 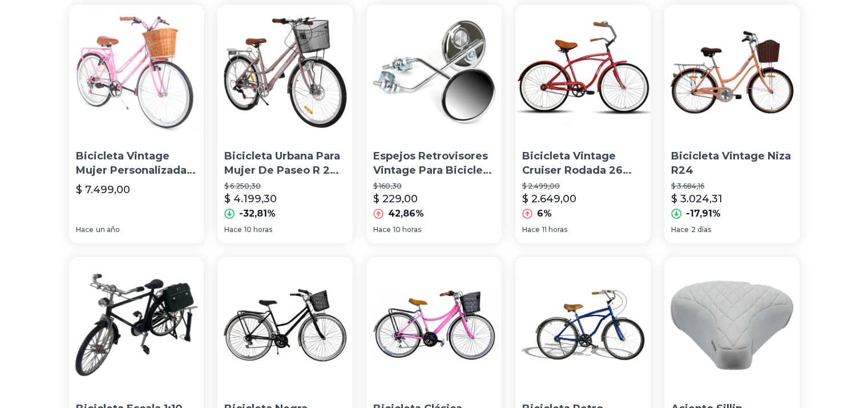 What do you see at coordinates (136, 163) in the screenshot?
I see `p: Bicicleta Vintage Mujer Personalizada Simplbikes Girly` at bounding box center [136, 163].